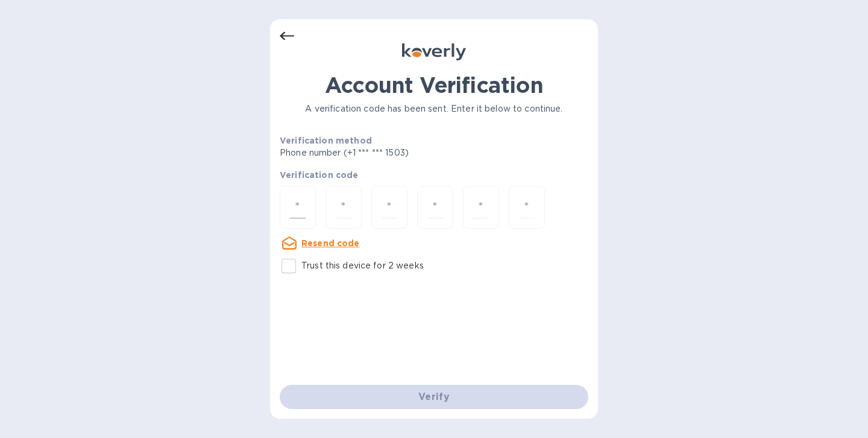  Describe the element at coordinates (434, 85) in the screenshot. I see `h1: Account Verification` at that location.